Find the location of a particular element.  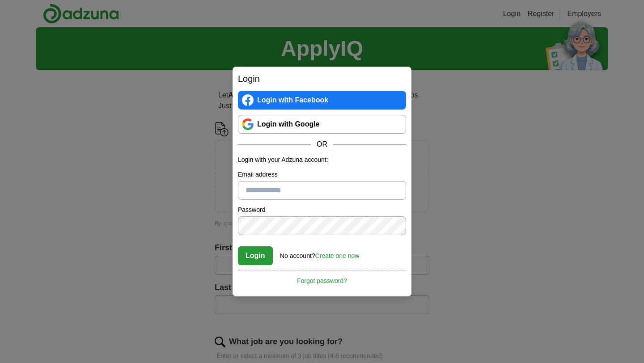

div: No account? is located at coordinates (320, 253).